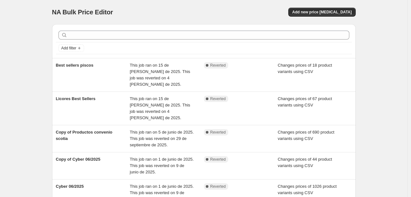 Image resolution: width=411 pixels, height=197 pixels. I want to click on span: This job ran on 5 de junio de 2025. This job was reverted on 29 de septiembre de 2025., so click(162, 139).